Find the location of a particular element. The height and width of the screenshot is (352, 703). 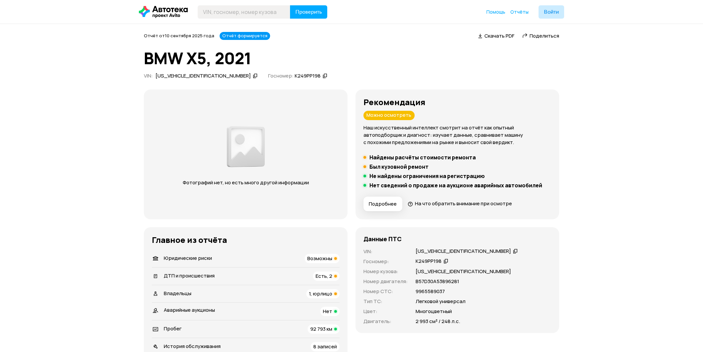

p: Легковой универсал is located at coordinates (441, 301).